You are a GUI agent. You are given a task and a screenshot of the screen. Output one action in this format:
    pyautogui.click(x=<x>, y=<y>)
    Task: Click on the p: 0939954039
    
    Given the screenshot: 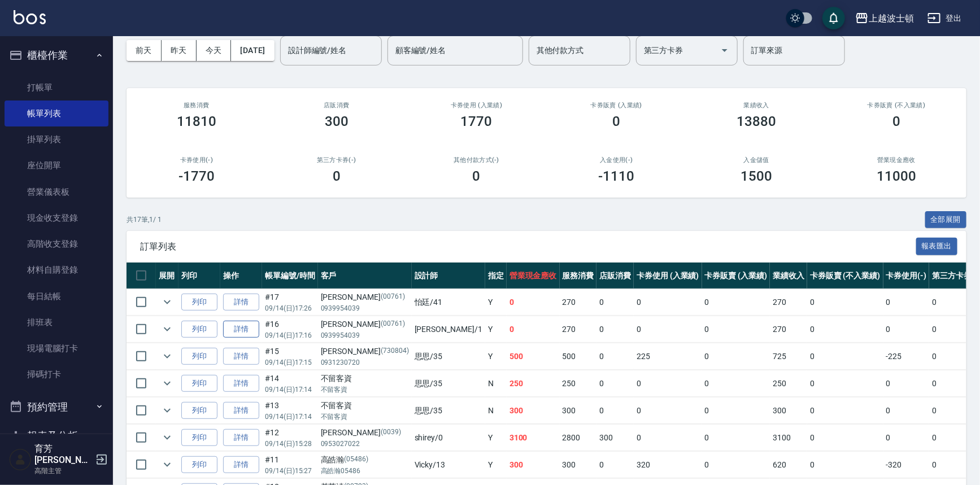 What is the action you would take?
    pyautogui.click(x=365, y=336)
    